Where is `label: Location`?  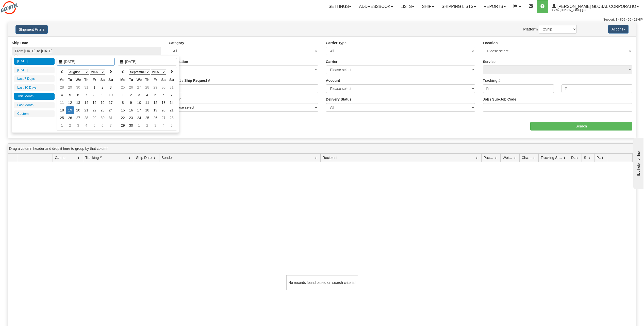
label: Location is located at coordinates (490, 43).